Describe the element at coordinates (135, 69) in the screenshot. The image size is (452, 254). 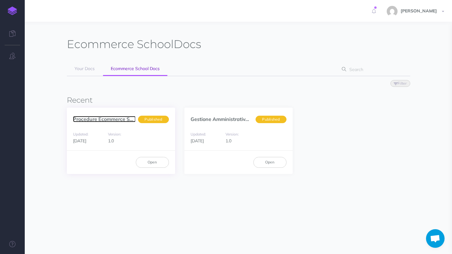
I see `a: Ecommerce School Docs` at that location.